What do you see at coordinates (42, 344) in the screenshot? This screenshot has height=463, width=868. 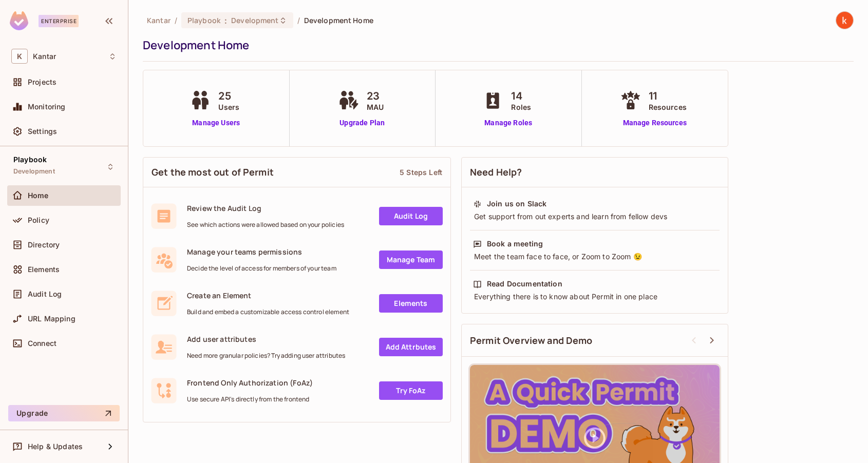 I see `span: Connect` at bounding box center [42, 344].